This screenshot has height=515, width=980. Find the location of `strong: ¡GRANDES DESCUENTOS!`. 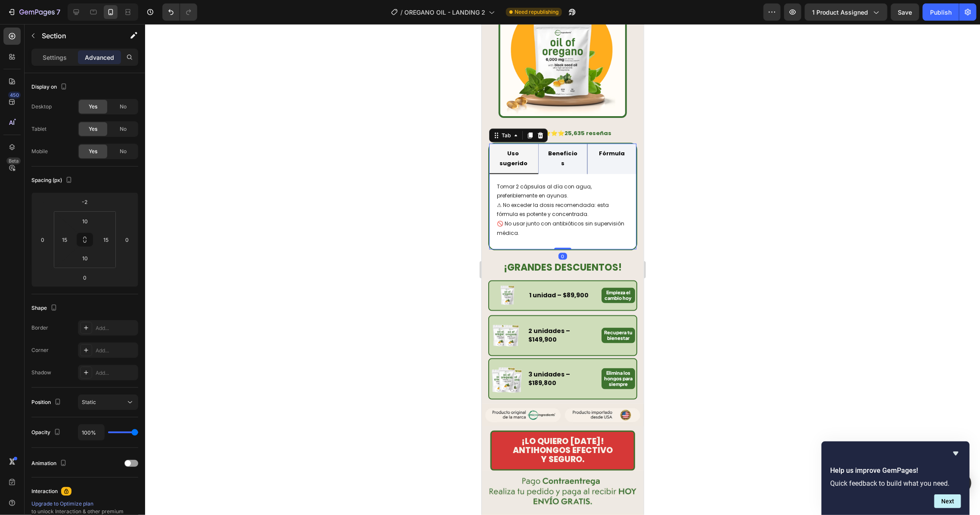

strong: ¡GRANDES DESCUENTOS! is located at coordinates (81, 244).